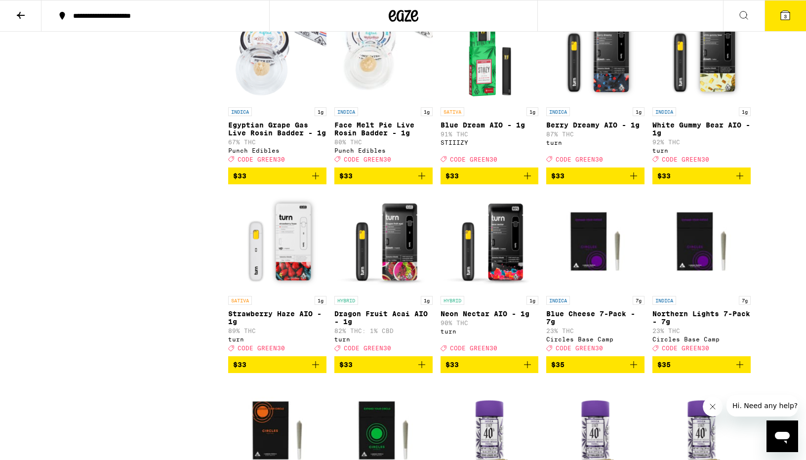 The height and width of the screenshot is (460, 806). I want to click on img: Circles Base Camp - Blue Cheese 7-Pack - 7g, so click(595, 242).